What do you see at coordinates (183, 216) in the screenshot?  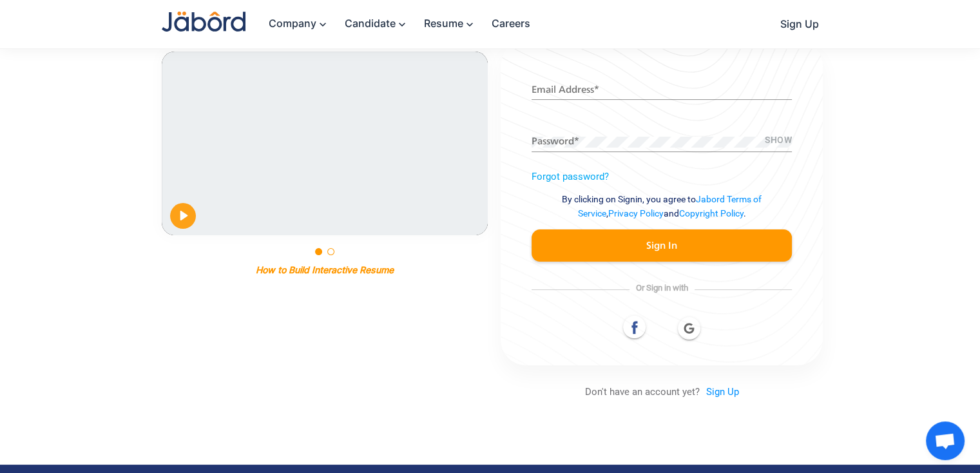 I see `button: Play` at bounding box center [183, 216].